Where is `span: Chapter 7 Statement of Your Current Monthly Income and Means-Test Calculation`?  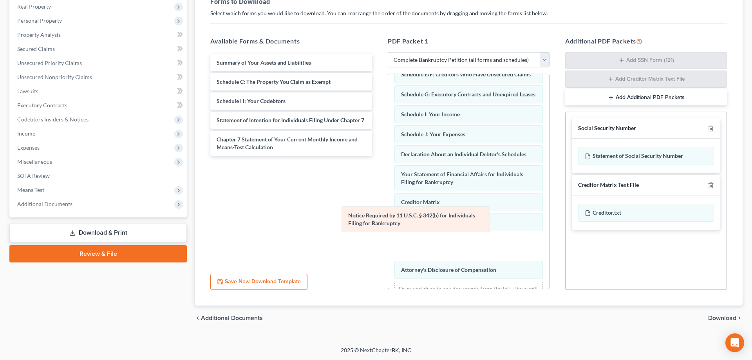
span: Chapter 7 Statement of Your Current Monthly Income and Means-Test Calculation is located at coordinates (287, 143).